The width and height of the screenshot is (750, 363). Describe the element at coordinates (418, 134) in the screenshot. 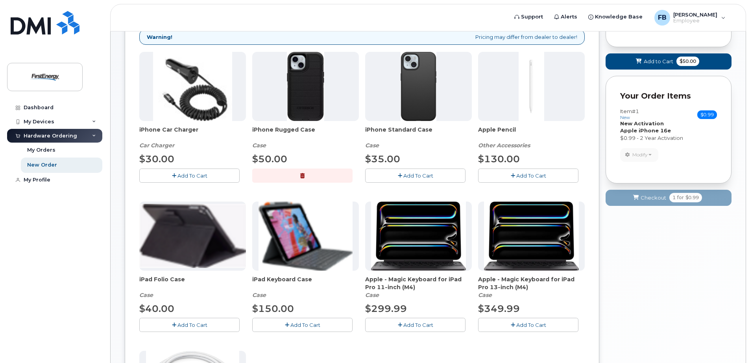

I see `span: iPhone Standard Case` at that location.